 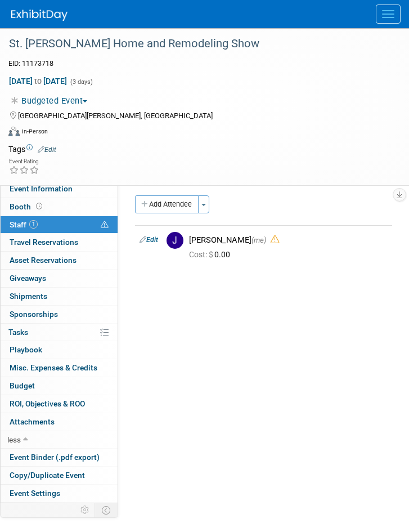 What do you see at coordinates (105, 225) in the screenshot?
I see `span: Potential Scheduling Conflict -- at least one attendee is tagged in another overlapping event.` at bounding box center [105, 225].